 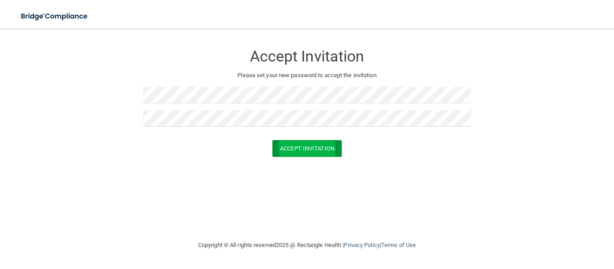 What do you see at coordinates (307, 148) in the screenshot?
I see `button: Accept Invitation` at bounding box center [307, 148].